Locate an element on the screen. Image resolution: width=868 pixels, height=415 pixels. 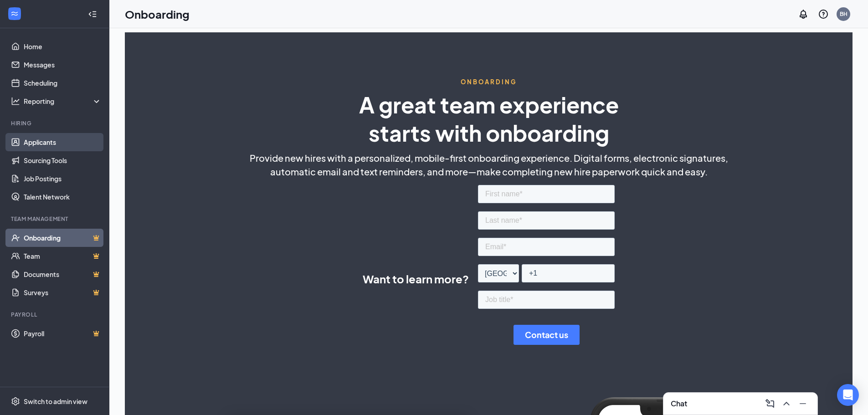
a: Scheduling is located at coordinates (62, 83).